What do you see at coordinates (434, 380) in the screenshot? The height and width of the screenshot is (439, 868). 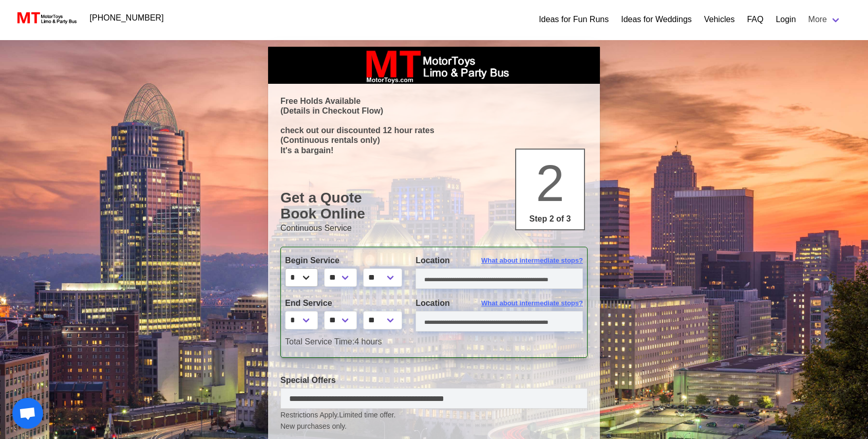 I see `label: Special Offers` at bounding box center [434, 380].